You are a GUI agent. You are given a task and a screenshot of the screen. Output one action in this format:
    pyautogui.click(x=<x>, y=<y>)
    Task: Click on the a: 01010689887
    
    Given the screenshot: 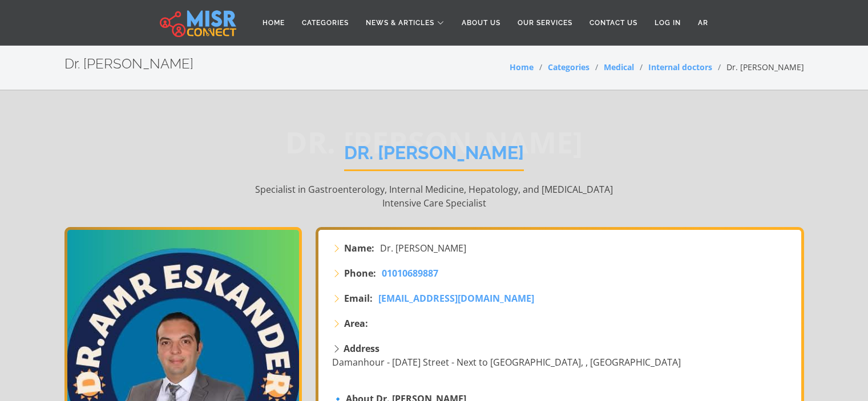 What is the action you would take?
    pyautogui.click(x=410, y=273)
    